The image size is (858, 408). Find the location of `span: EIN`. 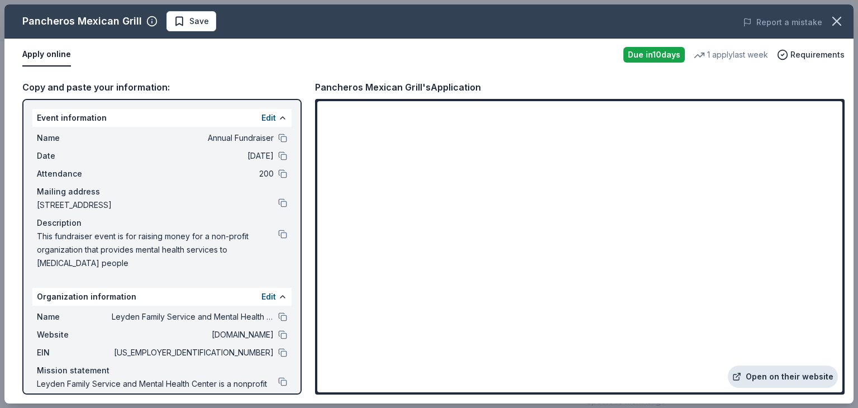

span: EIN is located at coordinates (74, 352).